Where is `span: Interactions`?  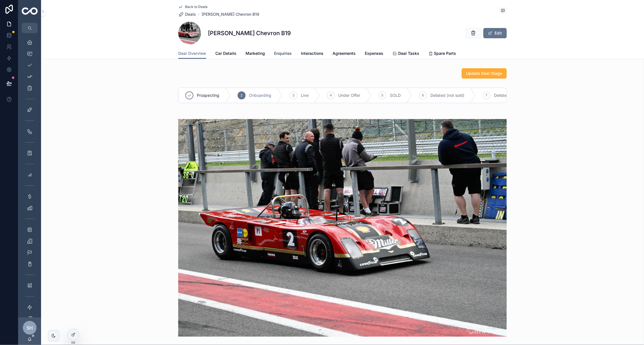
span: Interactions is located at coordinates (312, 54).